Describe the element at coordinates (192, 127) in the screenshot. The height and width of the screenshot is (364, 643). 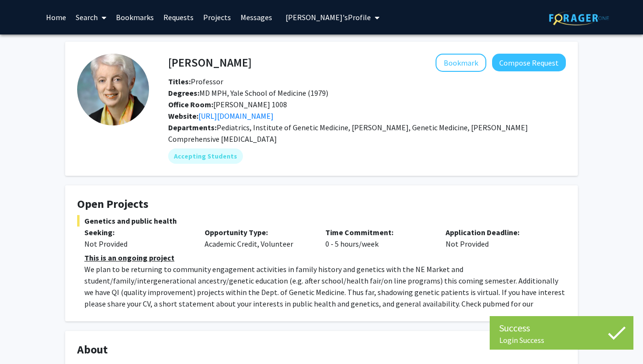
I see `b: Departments:` at that location.